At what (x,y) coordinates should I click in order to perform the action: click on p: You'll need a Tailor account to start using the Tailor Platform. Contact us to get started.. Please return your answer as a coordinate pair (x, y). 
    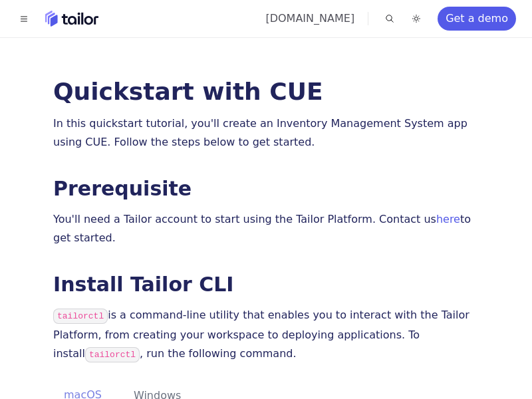
    Looking at the image, I should click on (266, 229).